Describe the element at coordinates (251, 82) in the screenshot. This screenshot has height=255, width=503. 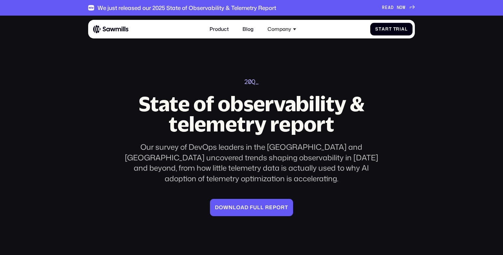
I see `div: 20Q_` at that location.